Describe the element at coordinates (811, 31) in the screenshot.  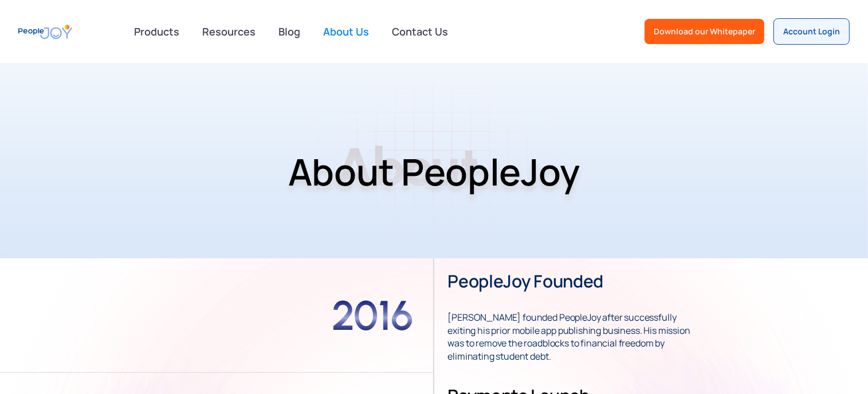
I see `div: Account Login` at that location.